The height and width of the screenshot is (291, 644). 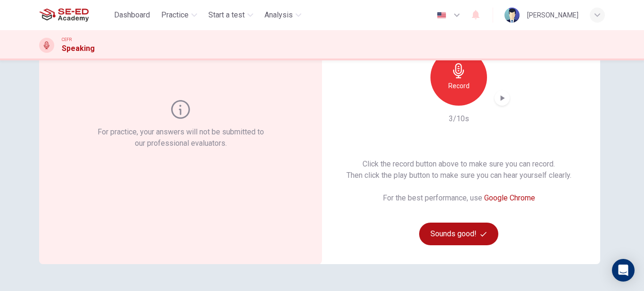 What do you see at coordinates (175, 15) in the screenshot?
I see `span: Practice` at bounding box center [175, 15].